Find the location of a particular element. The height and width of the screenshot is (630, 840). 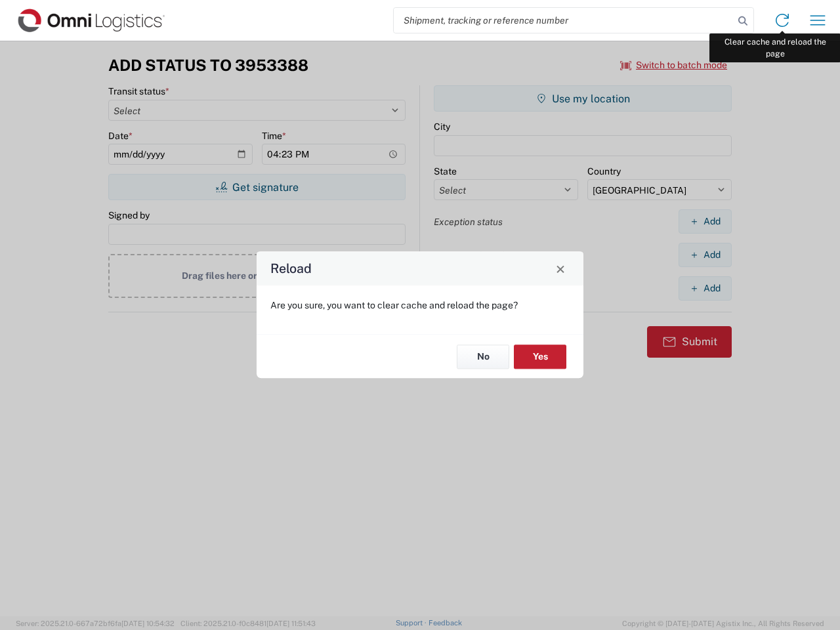

button: Close is located at coordinates (560, 269).